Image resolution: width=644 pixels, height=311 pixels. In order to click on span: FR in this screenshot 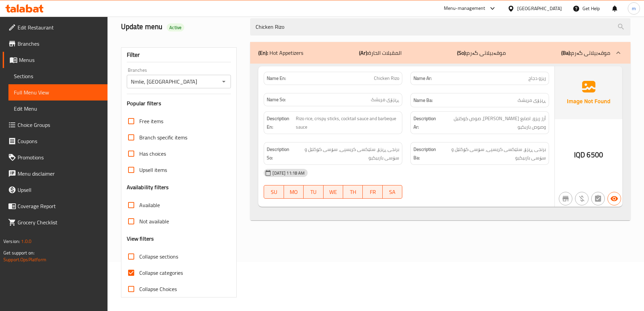, I will do `click(372, 192)`.